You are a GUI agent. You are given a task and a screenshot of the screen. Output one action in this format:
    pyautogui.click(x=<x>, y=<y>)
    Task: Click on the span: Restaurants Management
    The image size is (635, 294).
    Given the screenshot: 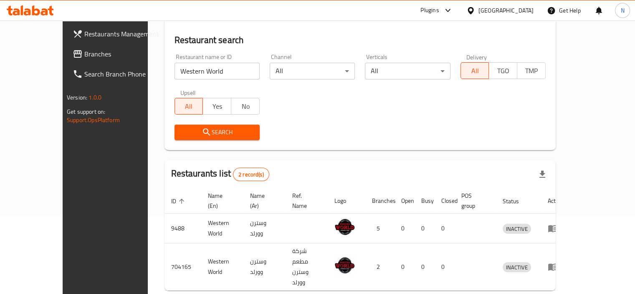 What is the action you would take?
    pyautogui.click(x=123, y=34)
    